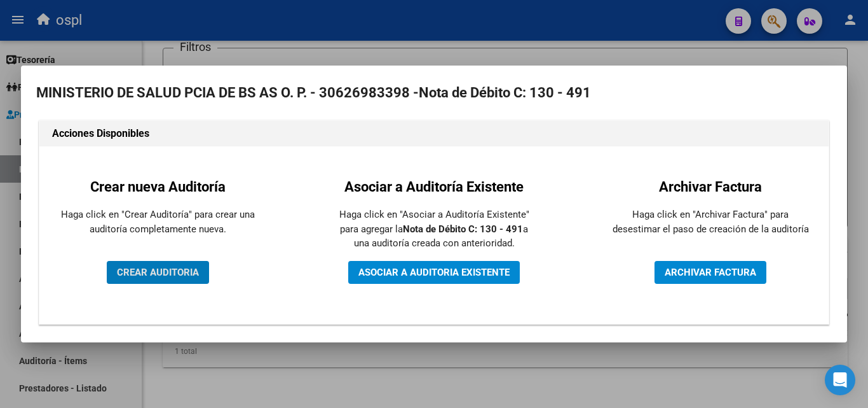  What do you see at coordinates (158, 186) in the screenshot?
I see `h2: Crear nueva Auditoría` at bounding box center [158, 186].